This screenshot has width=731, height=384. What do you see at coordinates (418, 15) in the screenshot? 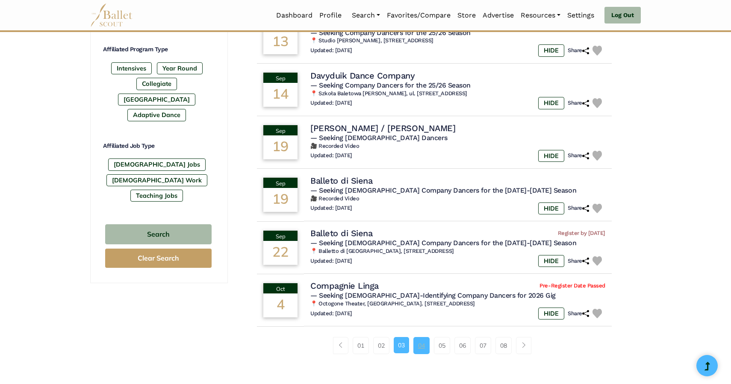
I see `a: Favorites/Compare` at bounding box center [418, 15].